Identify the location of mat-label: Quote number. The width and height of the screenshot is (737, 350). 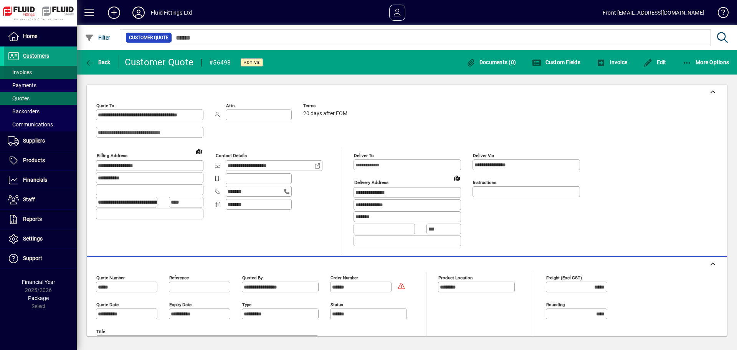
(110, 277).